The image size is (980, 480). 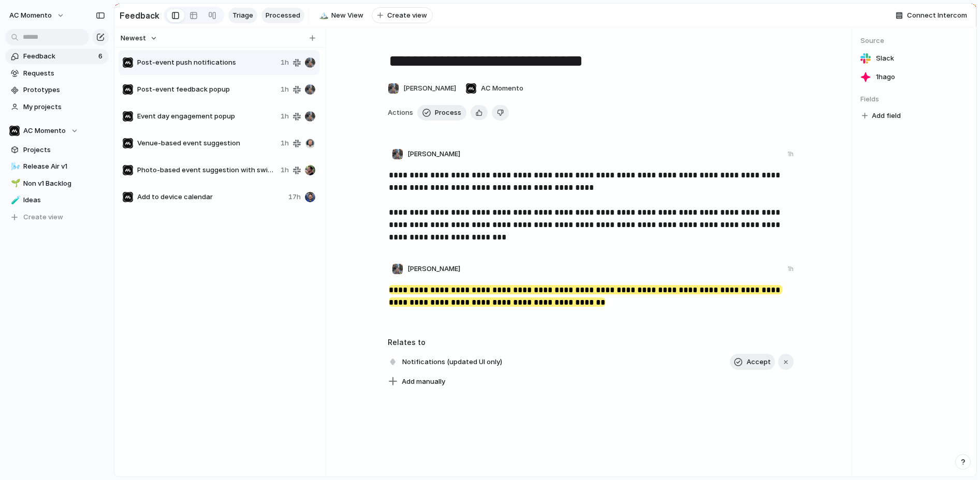 What do you see at coordinates (452, 362) in the screenshot?
I see `span: Notifications (updated UI only)` at bounding box center [452, 362].